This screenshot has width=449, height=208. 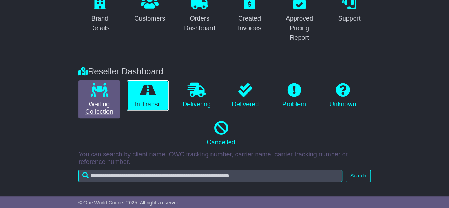 What do you see at coordinates (250, 23) in the screenshot?
I see `div: Created Invoices` at bounding box center [250, 23].